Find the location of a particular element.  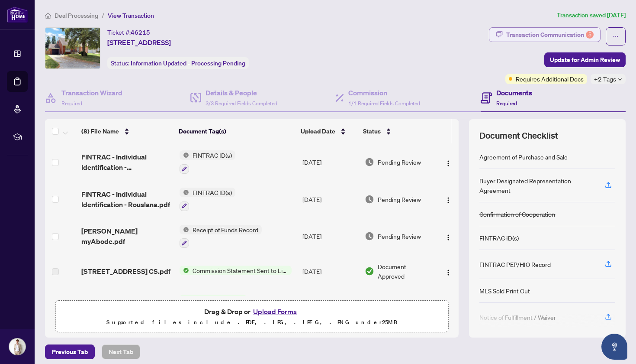

span: Previous Tab is located at coordinates (70, 351).